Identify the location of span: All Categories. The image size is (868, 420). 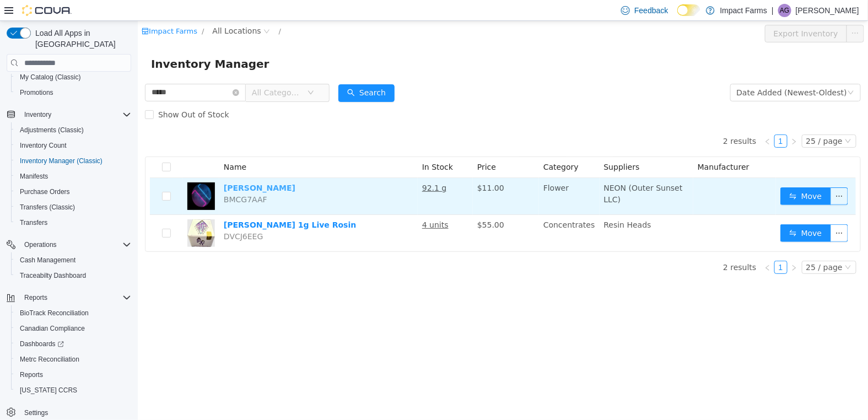
(139, 72).